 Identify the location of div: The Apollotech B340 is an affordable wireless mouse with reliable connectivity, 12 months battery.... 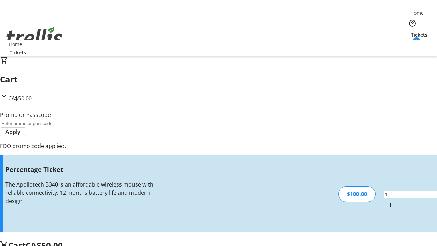
(80, 193).